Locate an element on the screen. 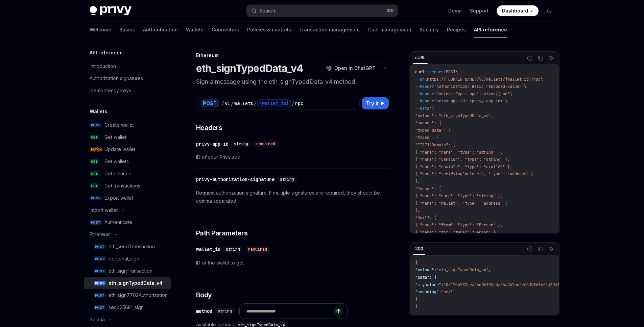 Image resolution: width=644 pixels, height=327 pixels. a: POSTeth_signTransaction is located at coordinates (127, 271).